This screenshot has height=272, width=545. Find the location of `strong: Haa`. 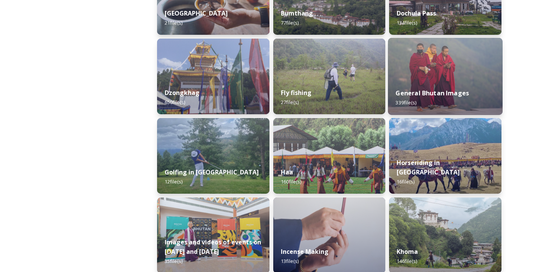

strong: Haa is located at coordinates (287, 172).